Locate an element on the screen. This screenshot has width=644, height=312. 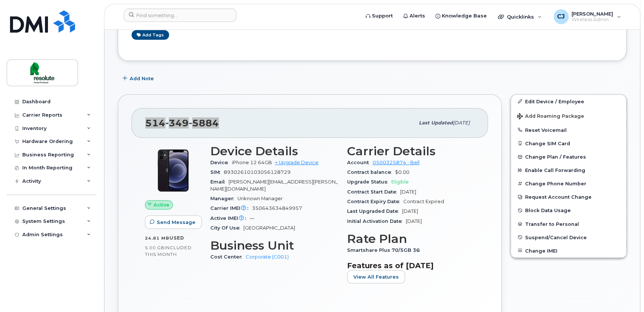
span: Last updated is located at coordinates (436, 123).